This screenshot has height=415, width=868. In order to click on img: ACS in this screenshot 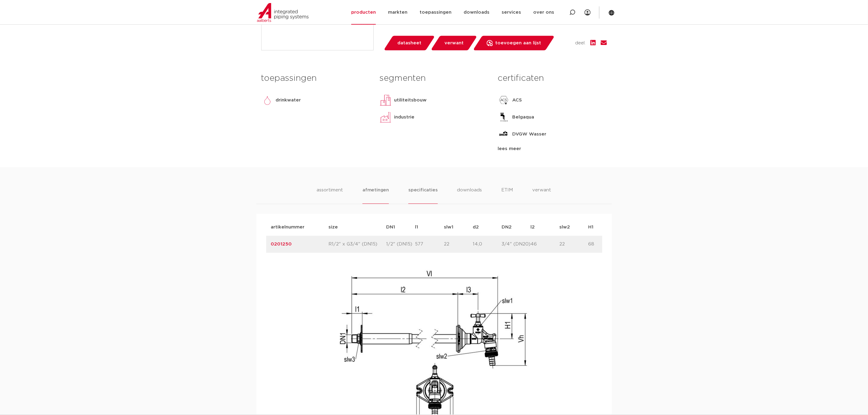, I will do `click(504, 100)`.